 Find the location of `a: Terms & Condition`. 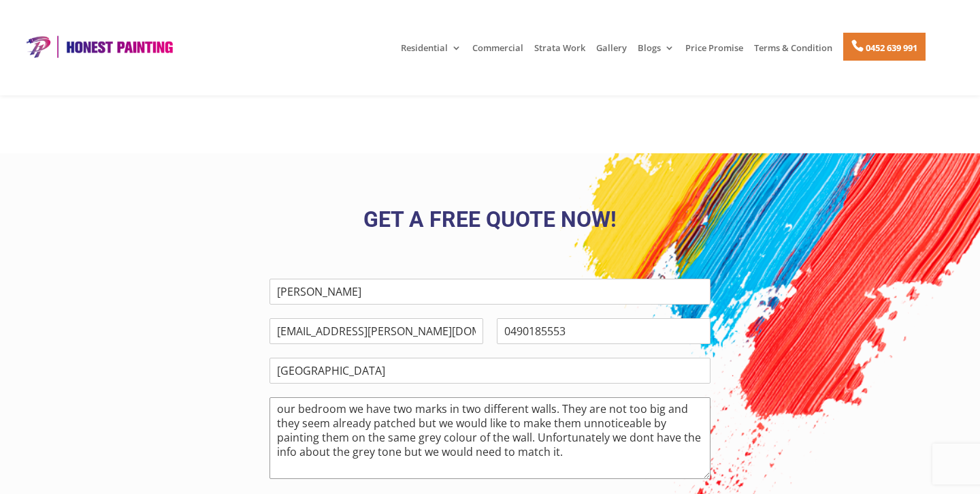

a: Terms & Condition is located at coordinates (793, 55).